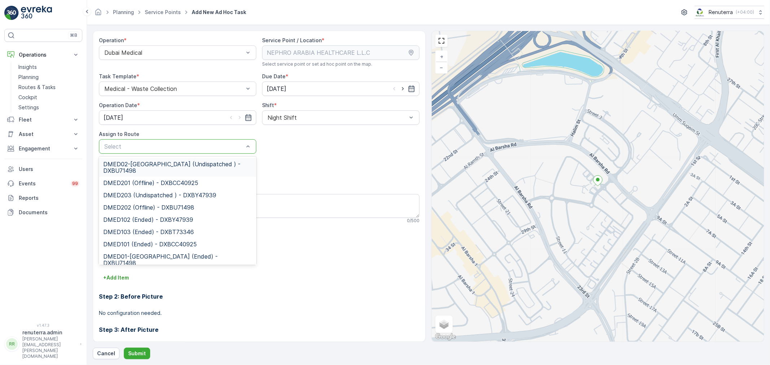 The height and width of the screenshot is (365, 770). What do you see at coordinates (163, 12) in the screenshot?
I see `a: Service Points` at bounding box center [163, 12].